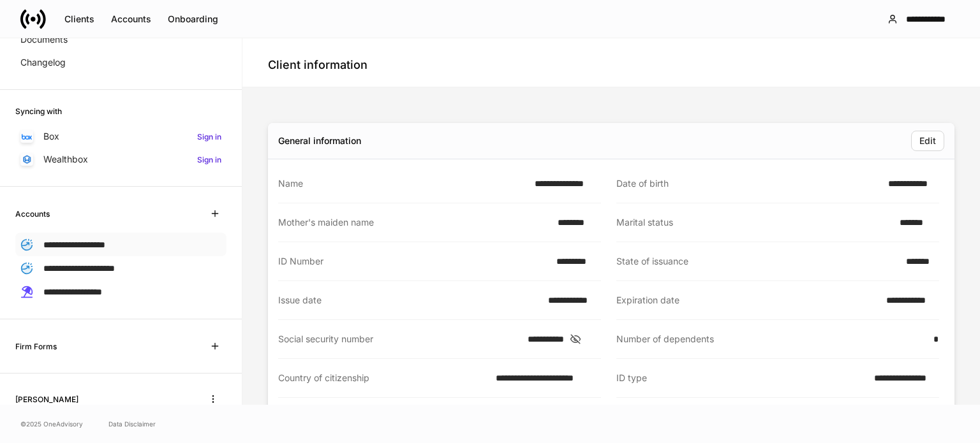 This screenshot has height=443, width=980. I want to click on a: BoxSign in, so click(120, 137).